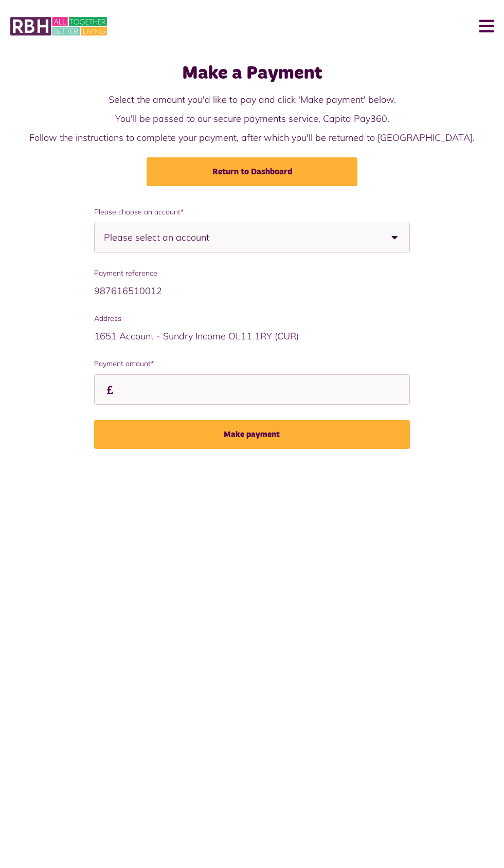 This screenshot has width=504, height=868. What do you see at coordinates (252, 212) in the screenshot?
I see `span: Please choose an account*` at bounding box center [252, 212].